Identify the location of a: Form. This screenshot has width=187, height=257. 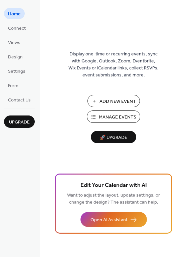
(13, 85).